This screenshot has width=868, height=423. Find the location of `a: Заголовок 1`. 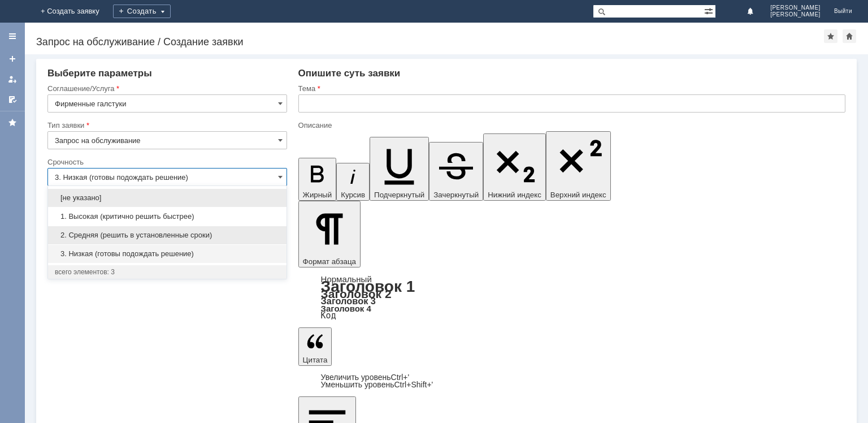

a: Заголовок 1 is located at coordinates (368, 286).